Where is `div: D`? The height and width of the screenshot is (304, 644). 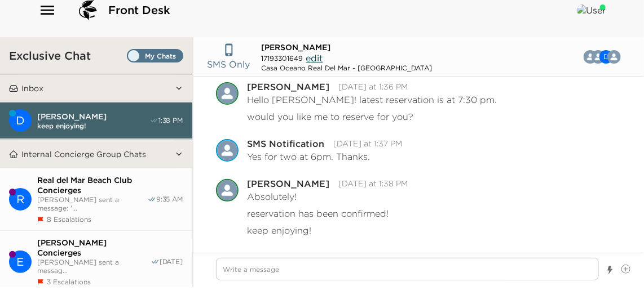
div: D is located at coordinates (21, 121).